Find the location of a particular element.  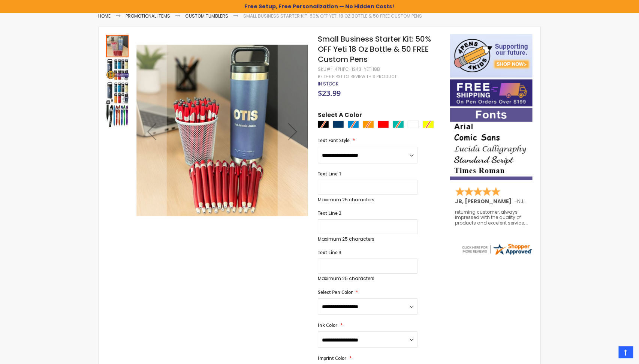

div: Availability is located at coordinates (328, 84).